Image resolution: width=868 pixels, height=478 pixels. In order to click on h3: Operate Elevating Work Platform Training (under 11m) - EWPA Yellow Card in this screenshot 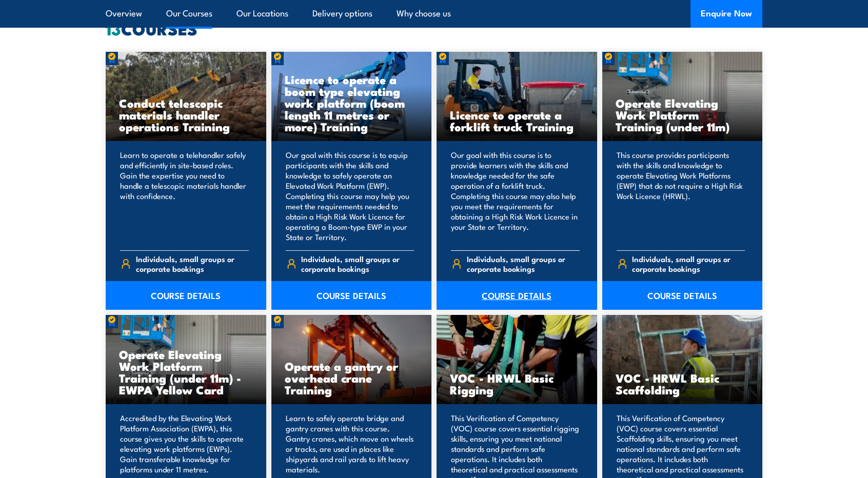, I will do `click(186, 372)`.